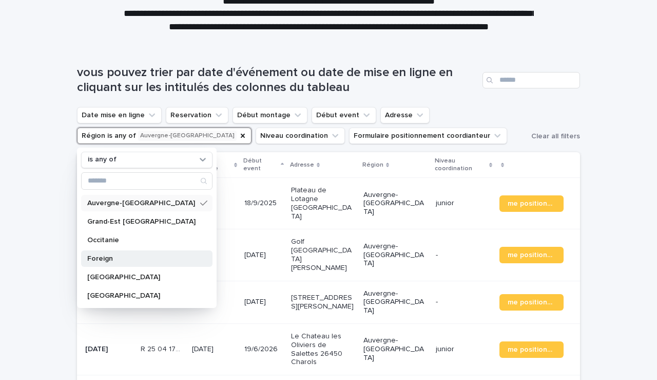  I want to click on p: Niveau coordination, so click(461, 164).